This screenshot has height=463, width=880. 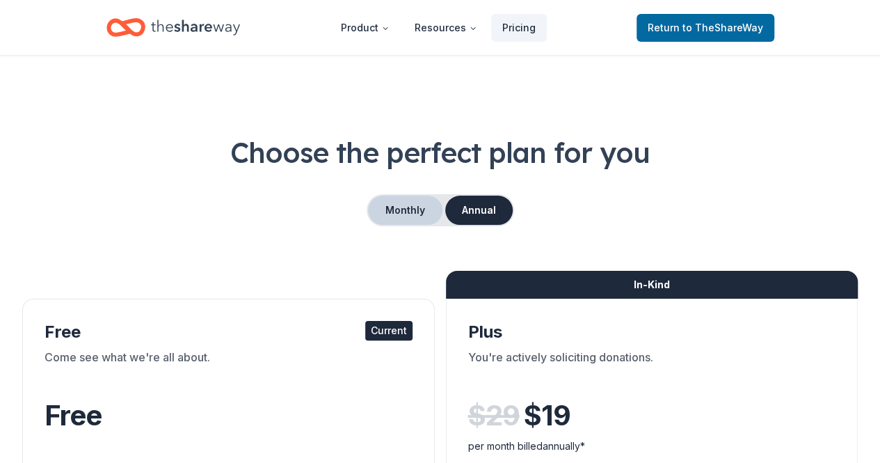 What do you see at coordinates (438, 27) in the screenshot?
I see `nav: Main` at bounding box center [438, 27].